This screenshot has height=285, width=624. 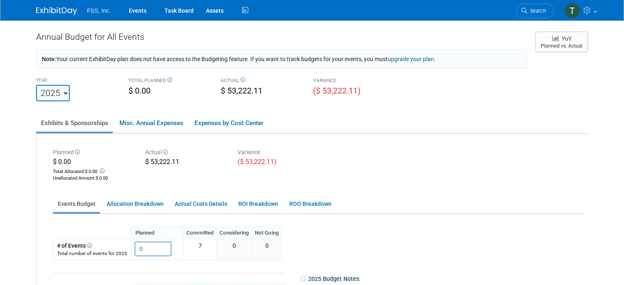 I want to click on div: Actual, so click(x=185, y=153).